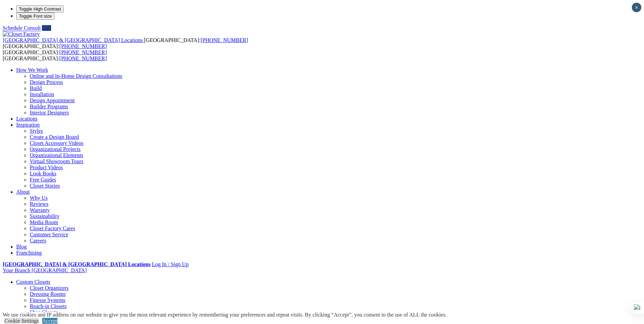  Describe the element at coordinates (637, 8) in the screenshot. I see `button: Close` at that location.